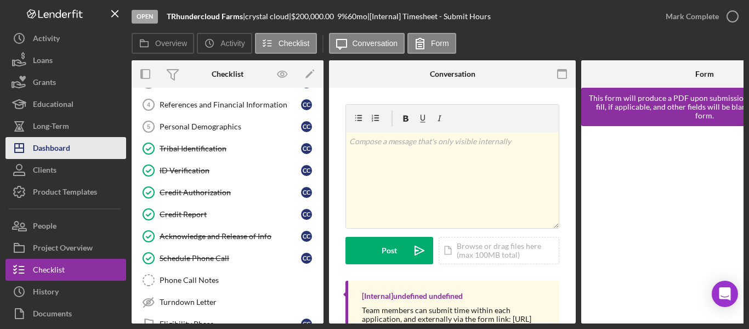 This screenshot has width=749, height=329. I want to click on a: Project Overview, so click(66, 248).